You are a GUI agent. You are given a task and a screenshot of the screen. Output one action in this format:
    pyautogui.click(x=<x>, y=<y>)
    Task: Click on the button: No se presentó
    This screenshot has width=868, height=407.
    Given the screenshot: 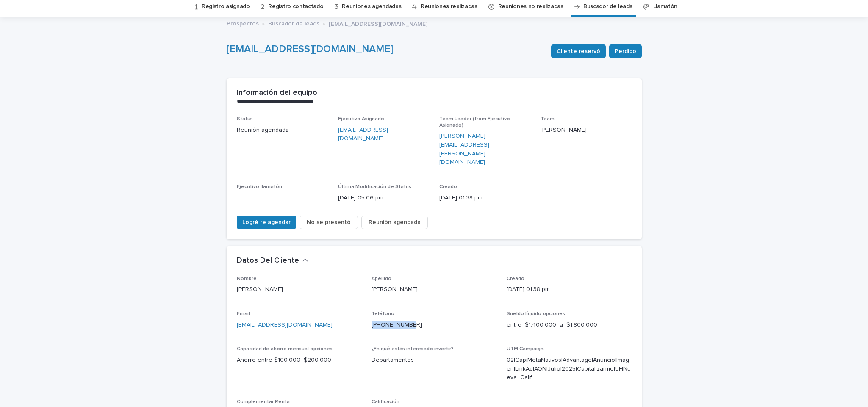 What is the action you would take?
    pyautogui.click(x=329, y=222)
    